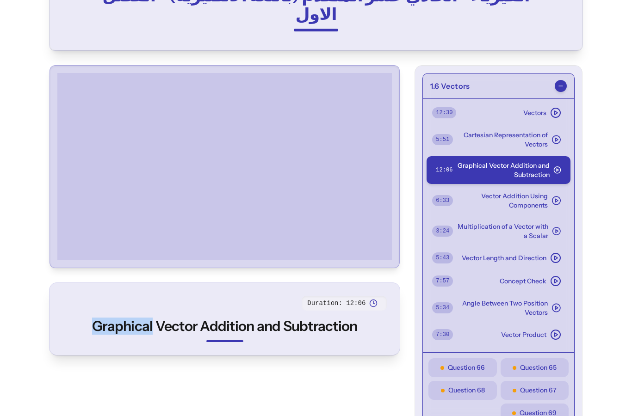 Image resolution: width=632 pixels, height=416 pixels. What do you see at coordinates (500, 201) in the screenshot?
I see `span: Vector Addition Using Components` at bounding box center [500, 201].